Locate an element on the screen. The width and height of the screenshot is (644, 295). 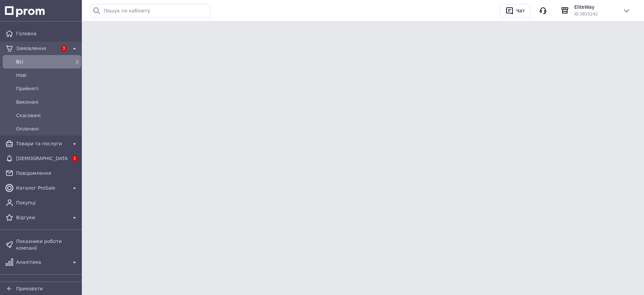
span: Головна is located at coordinates (47, 33).